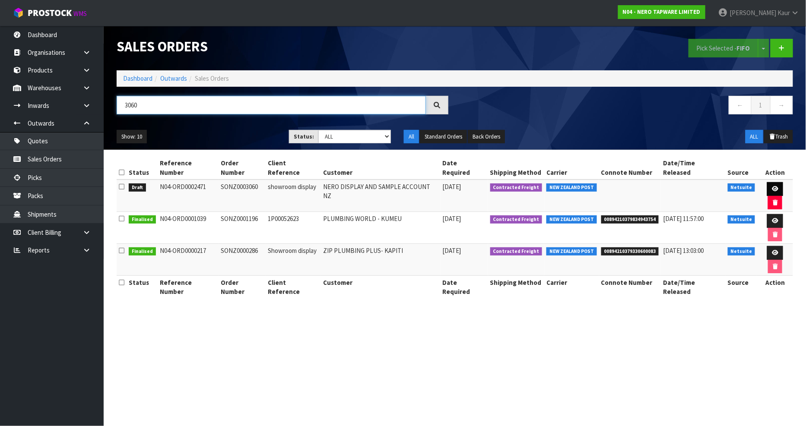 Image resolution: width=806 pixels, height=426 pixels. Describe the element at coordinates (283, 47) in the screenshot. I see `h1: Sales Orders` at that location.